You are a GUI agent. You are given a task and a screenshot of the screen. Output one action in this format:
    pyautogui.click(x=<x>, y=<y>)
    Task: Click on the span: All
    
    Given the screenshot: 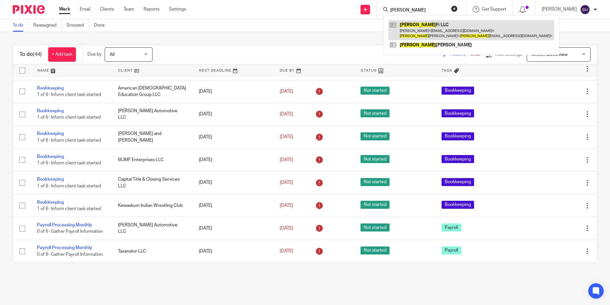 What is the action you would take?
    pyautogui.click(x=112, y=55)
    